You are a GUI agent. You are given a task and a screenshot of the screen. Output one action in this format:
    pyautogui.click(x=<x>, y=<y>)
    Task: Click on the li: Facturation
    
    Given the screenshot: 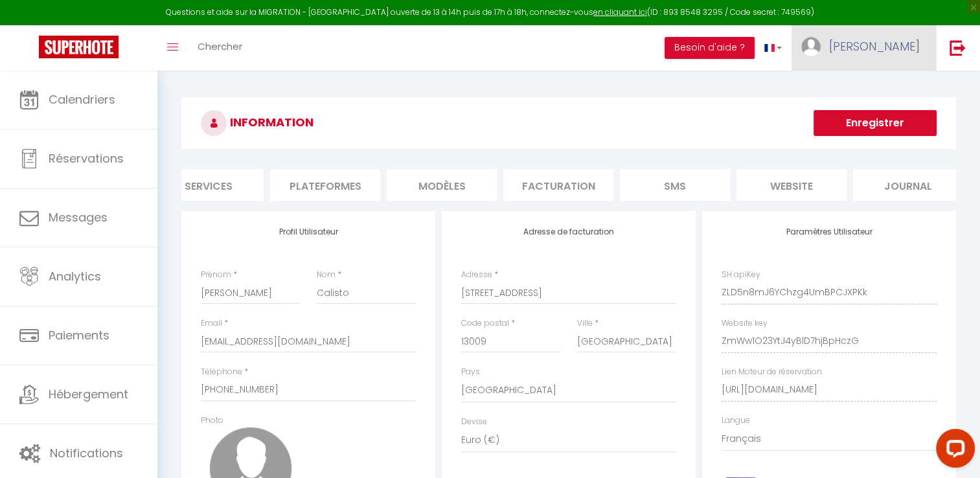 What is the action you would take?
    pyautogui.click(x=558, y=184)
    